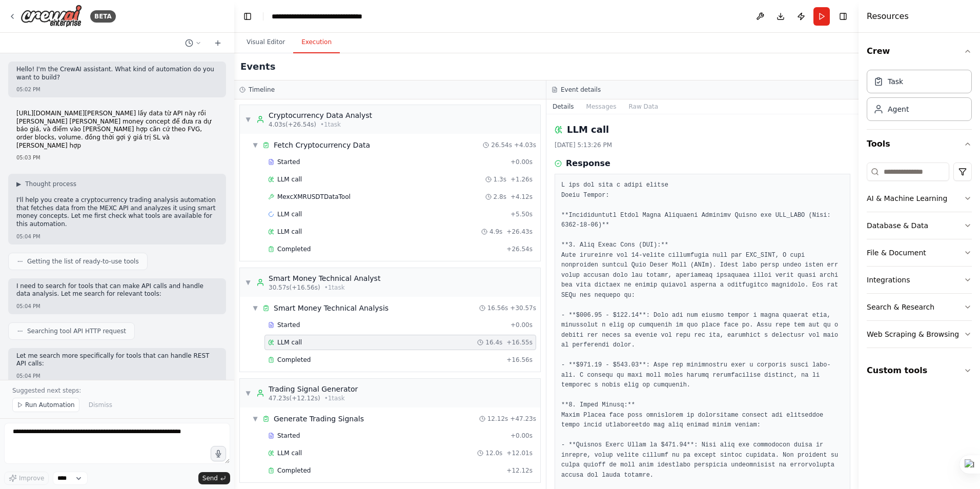 Image resolution: width=980 pixels, height=489 pixels. What do you see at coordinates (918, 307) in the screenshot?
I see `button: Search & Research` at bounding box center [918, 307].